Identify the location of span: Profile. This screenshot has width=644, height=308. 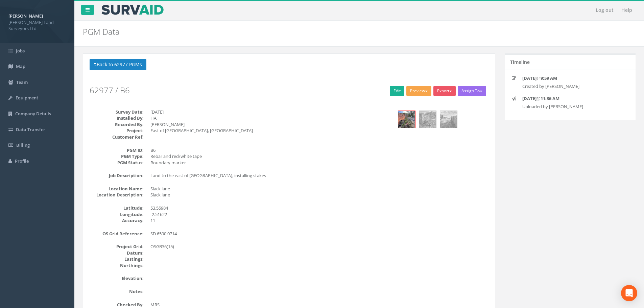
(21, 161).